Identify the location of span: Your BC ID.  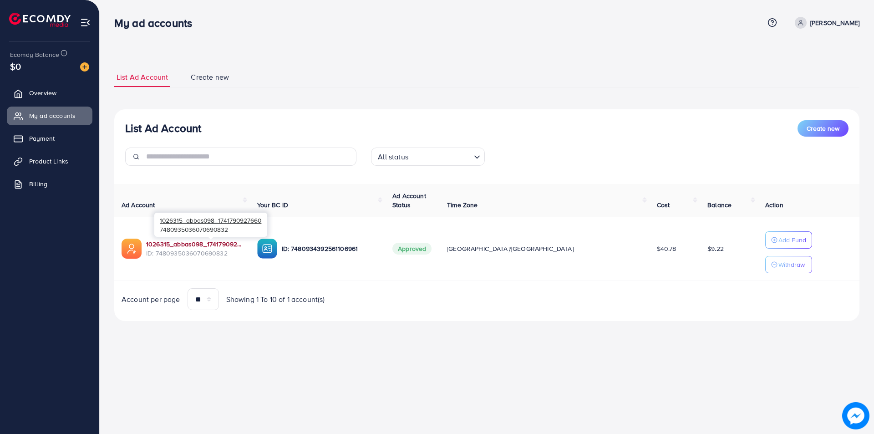
(273, 205).